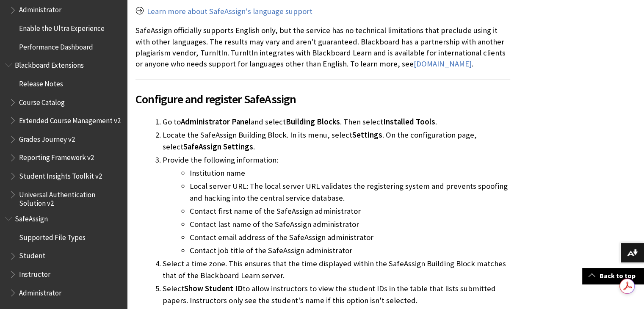 This screenshot has width=644, height=309. What do you see at coordinates (215, 121) in the screenshot?
I see `span: Administrator Panel` at bounding box center [215, 121].